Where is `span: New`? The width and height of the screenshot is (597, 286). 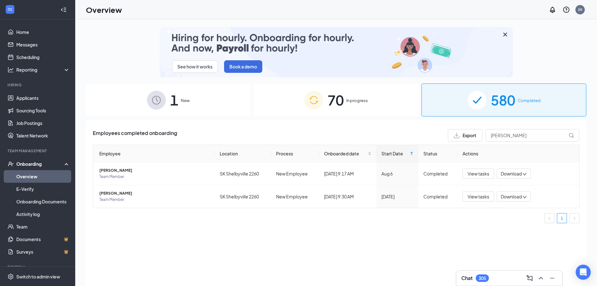 span: New is located at coordinates (185, 100).